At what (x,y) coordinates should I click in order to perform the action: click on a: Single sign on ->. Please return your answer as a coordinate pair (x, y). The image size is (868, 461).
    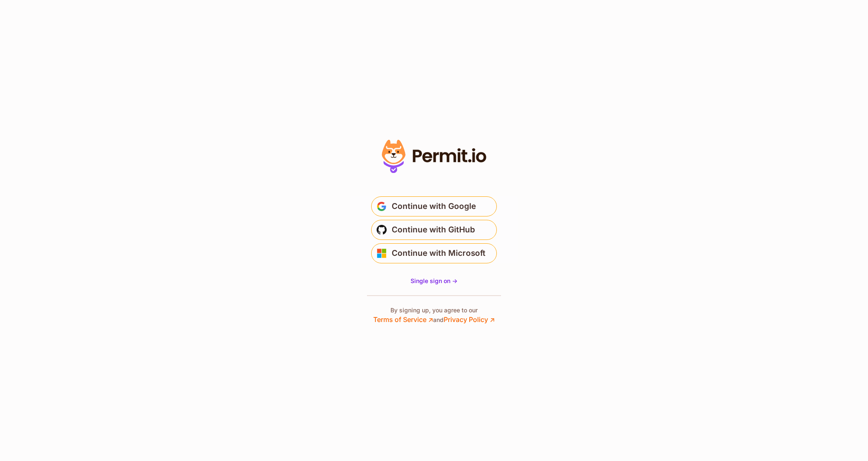
    Looking at the image, I should click on (434, 281).